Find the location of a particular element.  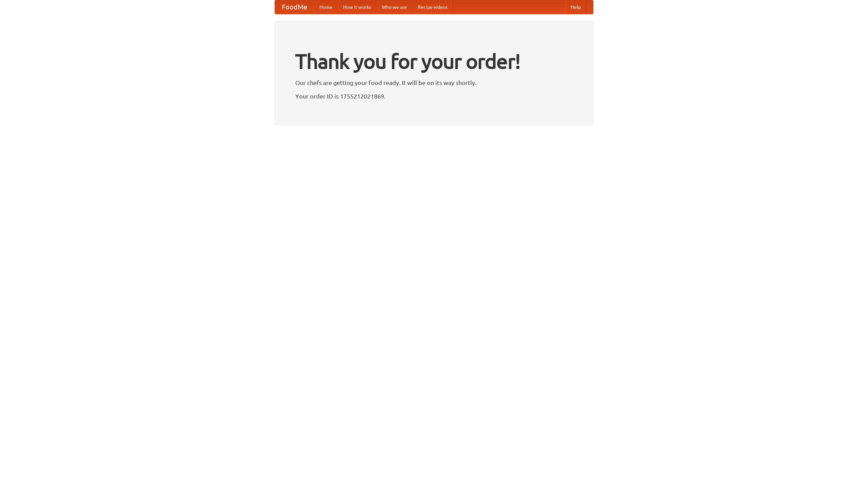

a: How it works is located at coordinates (357, 7).